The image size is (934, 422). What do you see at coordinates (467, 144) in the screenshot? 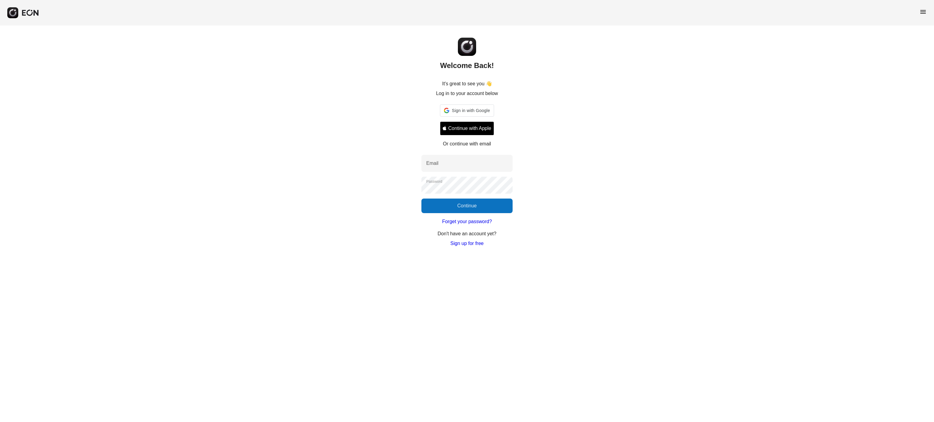
I see `p: Or continue with email` at bounding box center [467, 144].